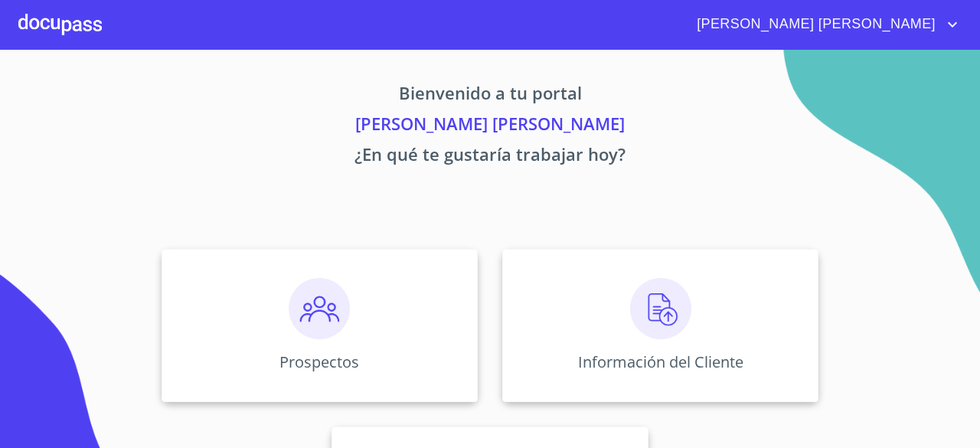  I want to click on img: prospectos.png, so click(319, 309).